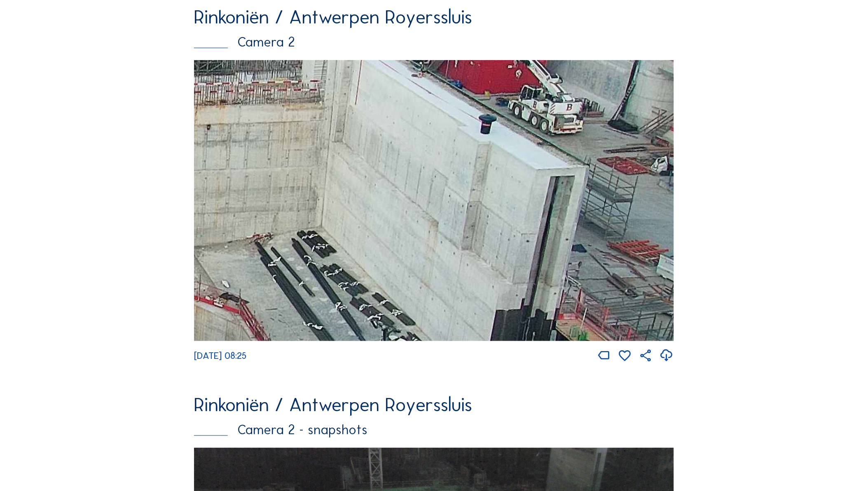 The height and width of the screenshot is (491, 868). What do you see at coordinates (434, 430) in the screenshot?
I see `div: Camera 2 - snapshots` at bounding box center [434, 430].